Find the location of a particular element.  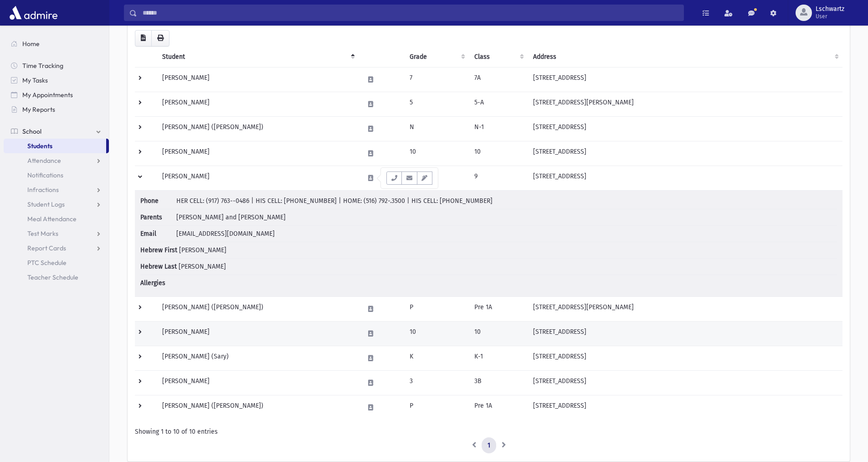

span: Allergies is located at coordinates (157, 282).